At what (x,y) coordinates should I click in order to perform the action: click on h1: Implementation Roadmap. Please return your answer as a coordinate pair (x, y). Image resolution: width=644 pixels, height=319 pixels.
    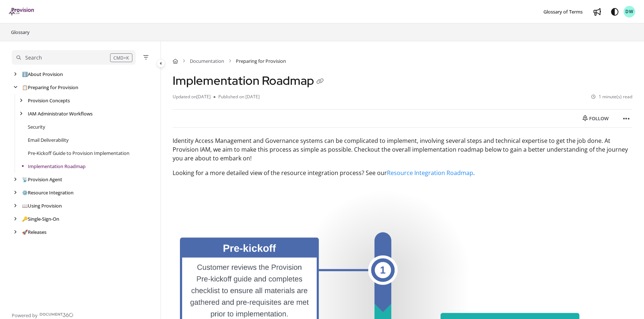
    Looking at the image, I should click on (249, 80).